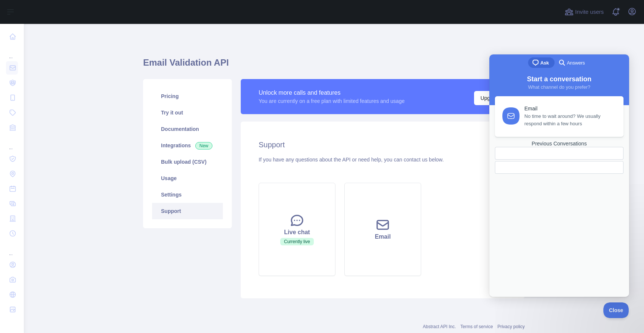  What do you see at coordinates (188, 211) in the screenshot?
I see `a: Support` at bounding box center [188, 211].